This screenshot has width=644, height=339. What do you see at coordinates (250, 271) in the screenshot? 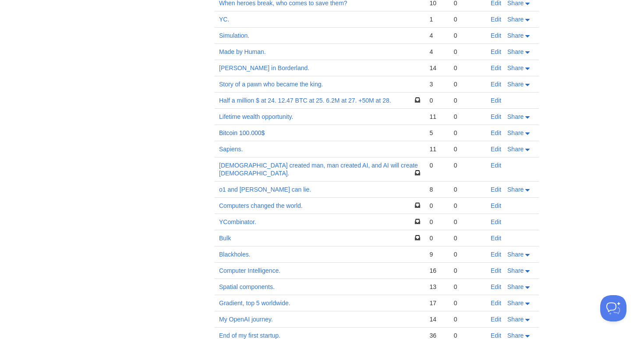
I see `a: Computer Intelligence.` at bounding box center [250, 271].